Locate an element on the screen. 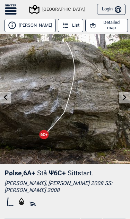 Image resolution: width=130 pixels, height=219 pixels. button: List is located at coordinates (70, 25).